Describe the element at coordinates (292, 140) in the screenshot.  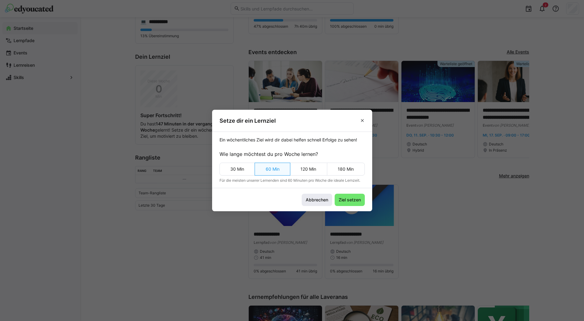
I see `p: Ein wöchentliches Ziel wird dir dabei helfen schnell Erfolge zu sehen!` at that location.